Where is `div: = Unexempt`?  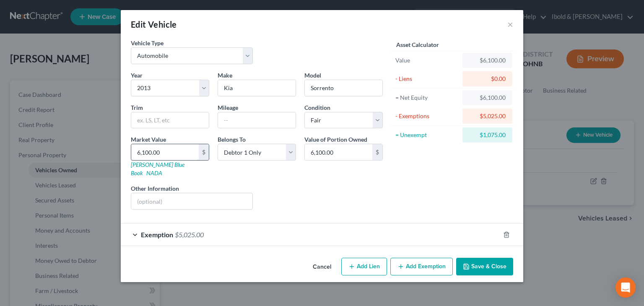 div: = Unexempt is located at coordinates (427, 135).